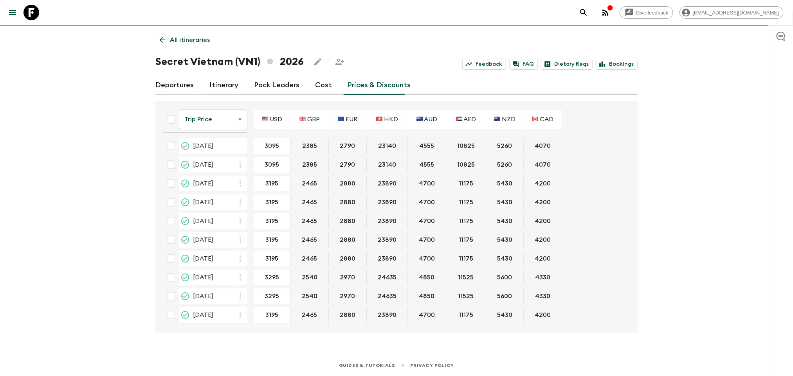 The width and height of the screenshot is (793, 376). I want to click on div: 23 Jan 2026; 🇦🇺 AUD, so click(427, 165).